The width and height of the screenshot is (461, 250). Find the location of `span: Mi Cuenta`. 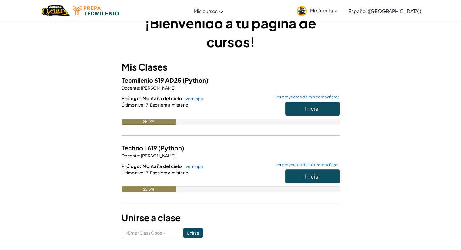

span: Mi Cuenta is located at coordinates (324, 10).